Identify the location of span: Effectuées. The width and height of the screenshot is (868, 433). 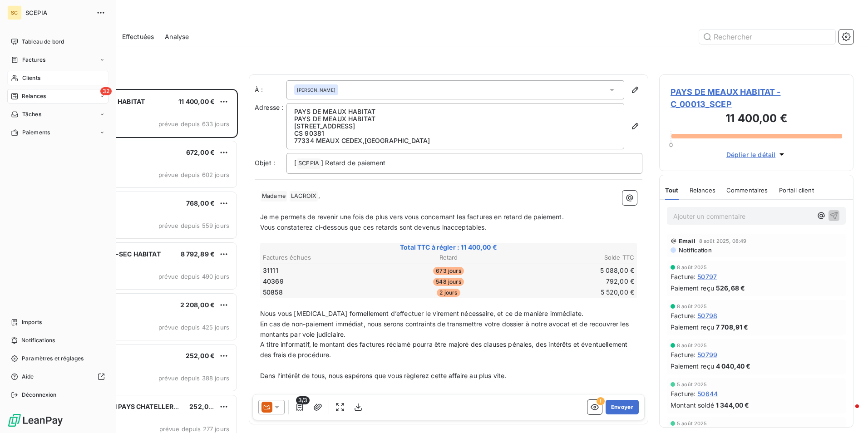
(138, 37).